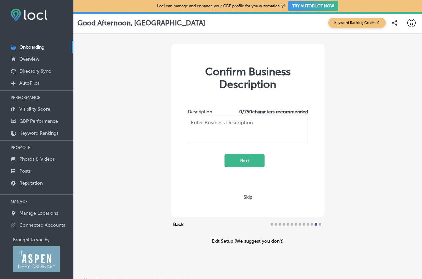 The width and height of the screenshot is (422, 279). I want to click on p: Photos & Videos, so click(37, 159).